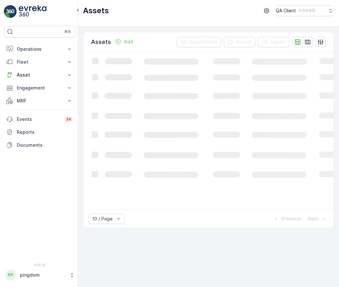  What do you see at coordinates (69, 119) in the screenshot?
I see `p: 34` at bounding box center [69, 119].